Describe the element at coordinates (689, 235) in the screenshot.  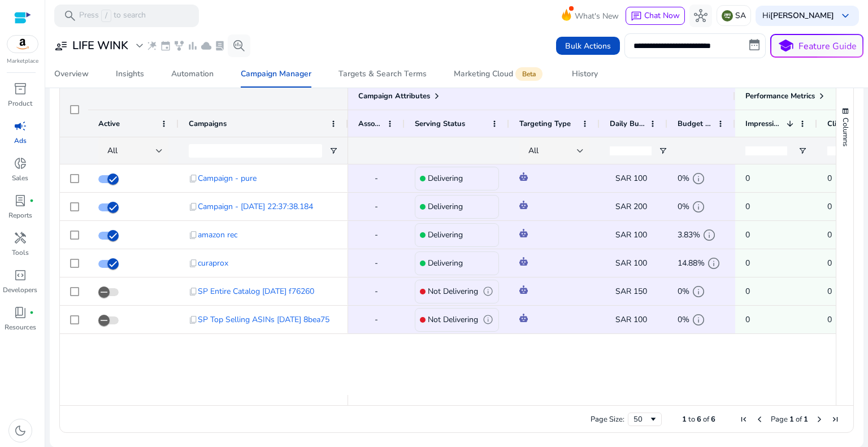
I see `span: 3.83%` at that location.